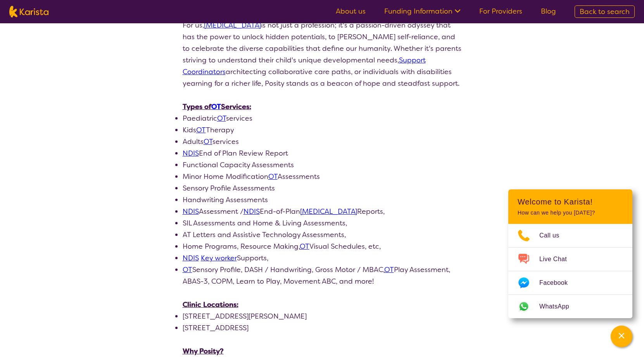 The image size is (644, 357). Describe the element at coordinates (322, 235) in the screenshot. I see `li: AT Letters and Assistive Technology Assessments,` at that location.